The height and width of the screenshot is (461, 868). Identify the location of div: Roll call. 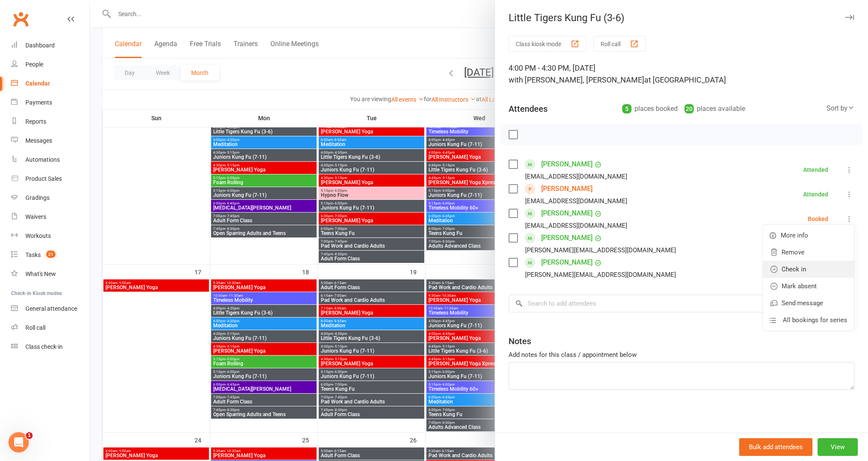
(35, 328).